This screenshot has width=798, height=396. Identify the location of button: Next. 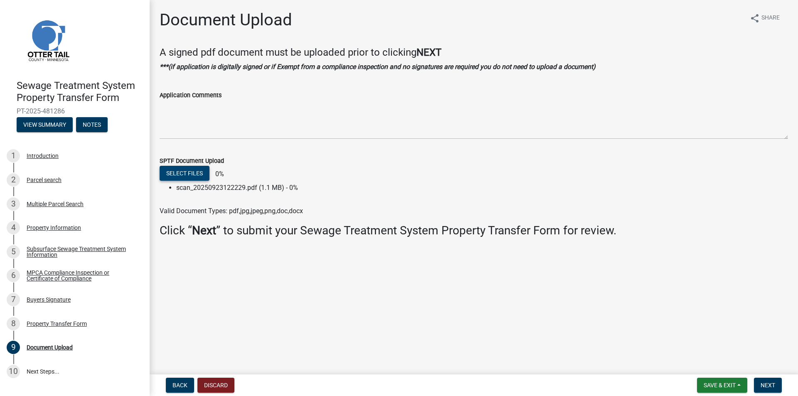
(768, 385).